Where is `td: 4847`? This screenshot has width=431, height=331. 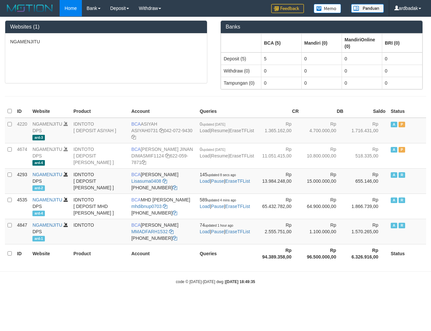 td: 4847 is located at coordinates (22, 231).